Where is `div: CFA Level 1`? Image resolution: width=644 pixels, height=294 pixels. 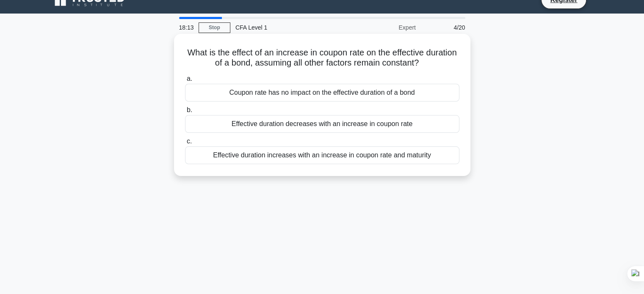 div: CFA Level 1 is located at coordinates (289, 28).